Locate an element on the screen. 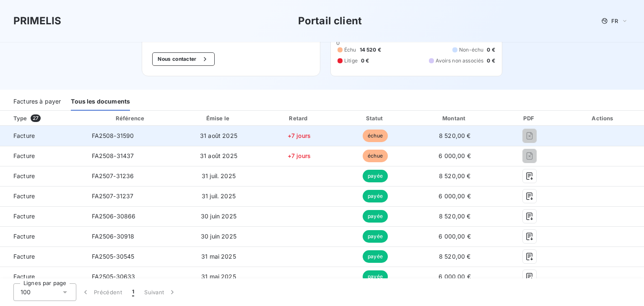  span: Litige is located at coordinates (351, 61).